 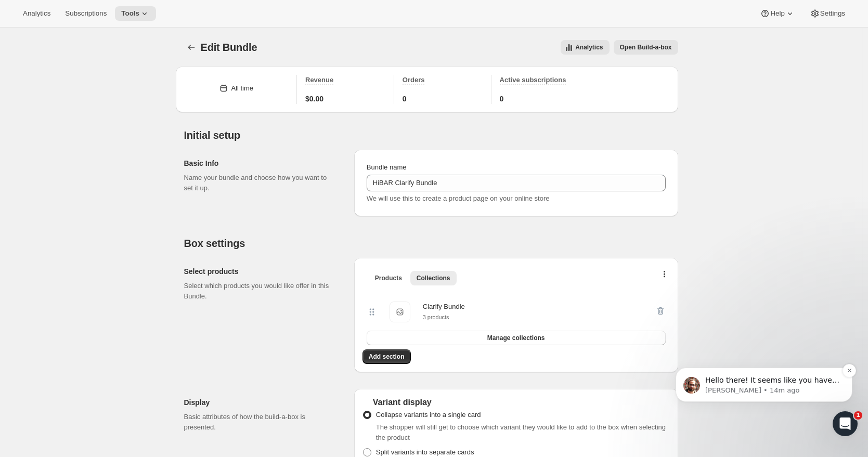 I want to click on button: Help, so click(x=777, y=14).